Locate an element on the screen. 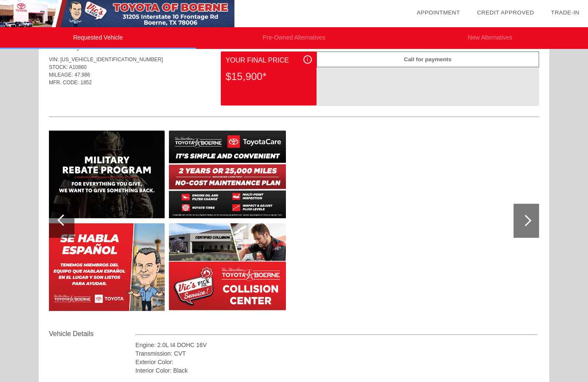 Image resolution: width=588 pixels, height=382 pixels. div: Call for payments is located at coordinates (428, 59).